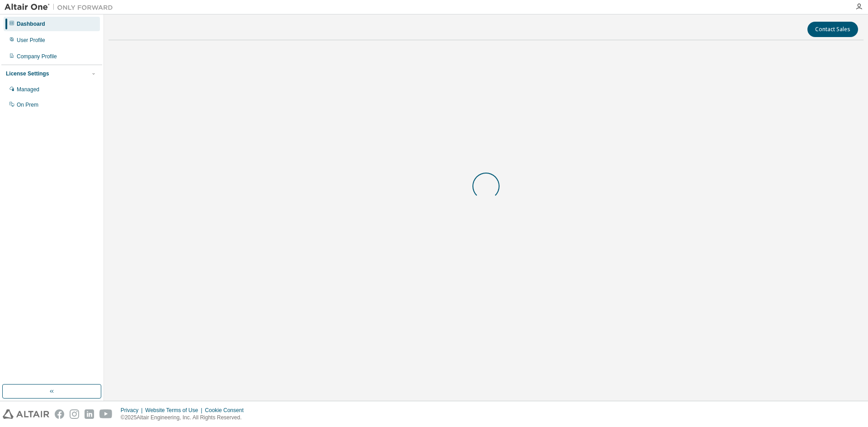 This screenshot has width=868, height=427. I want to click on div: Managed, so click(28, 90).